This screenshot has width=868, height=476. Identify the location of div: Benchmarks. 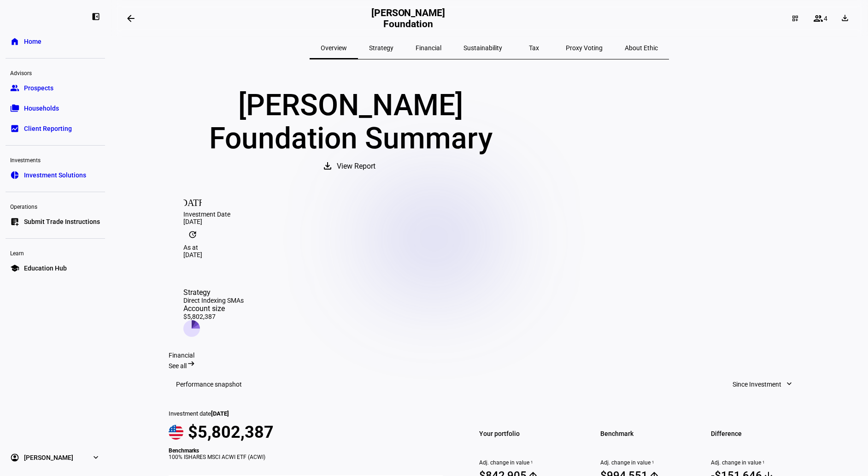
(311, 451).